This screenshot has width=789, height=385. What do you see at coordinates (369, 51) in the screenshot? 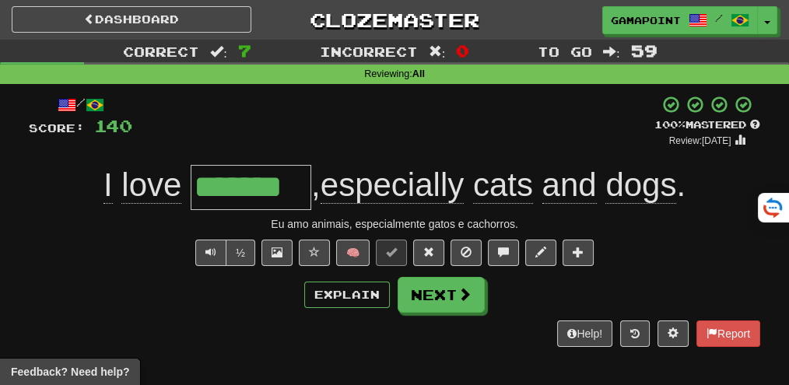
I see `span: Incorrect` at bounding box center [369, 51].